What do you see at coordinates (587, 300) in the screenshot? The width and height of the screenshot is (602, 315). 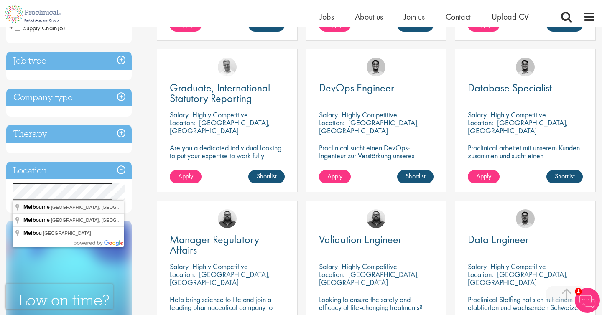 I see `img: Chatbot` at bounding box center [587, 300].